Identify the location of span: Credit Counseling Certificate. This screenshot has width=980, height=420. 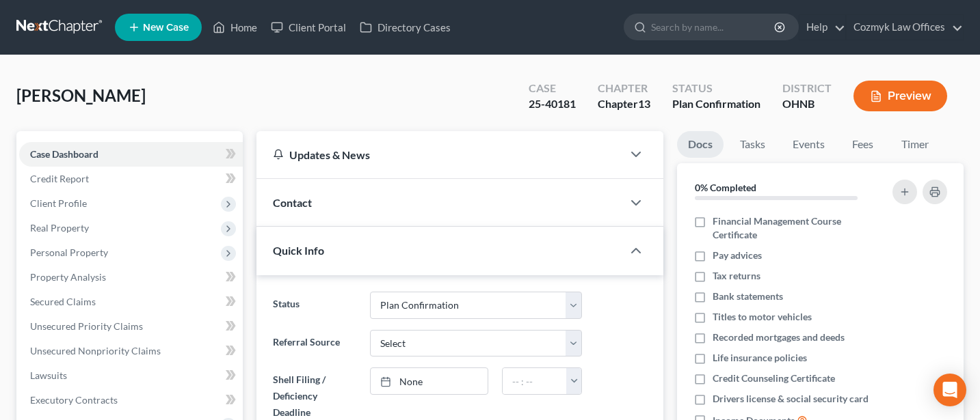
(773, 379).